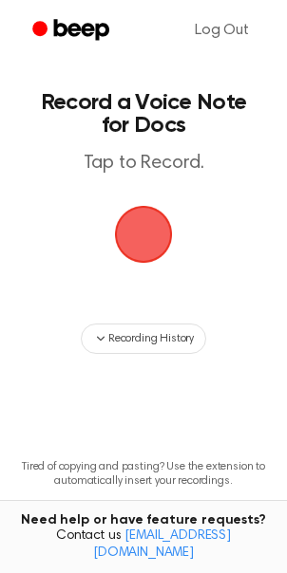 This screenshot has height=573, width=287. I want to click on a: Beep, so click(72, 30).